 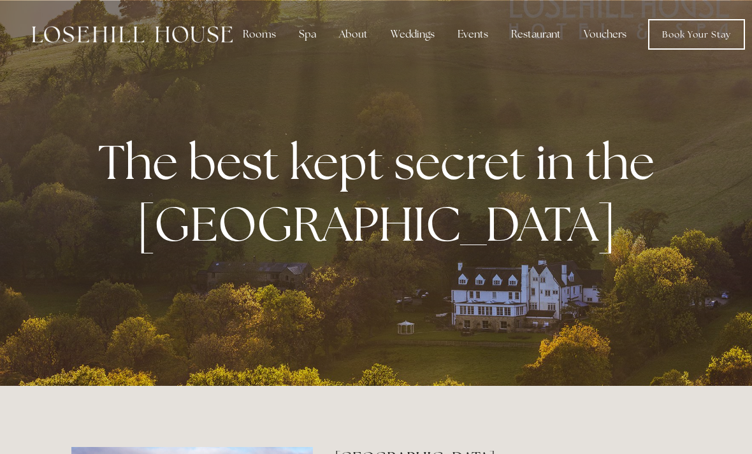 What do you see at coordinates (412, 34) in the screenshot?
I see `div: Weddings` at bounding box center [412, 34].